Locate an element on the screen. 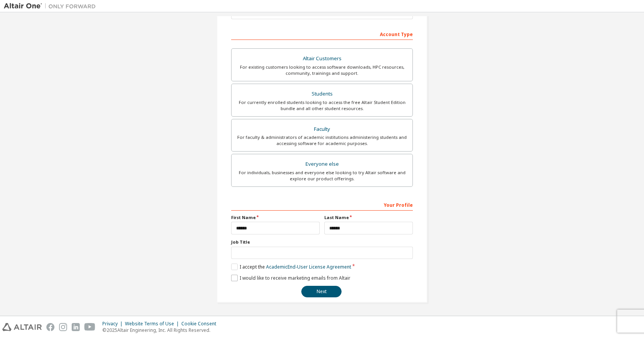 The height and width of the screenshot is (338, 644). div: Privacy is located at coordinates (113, 324).